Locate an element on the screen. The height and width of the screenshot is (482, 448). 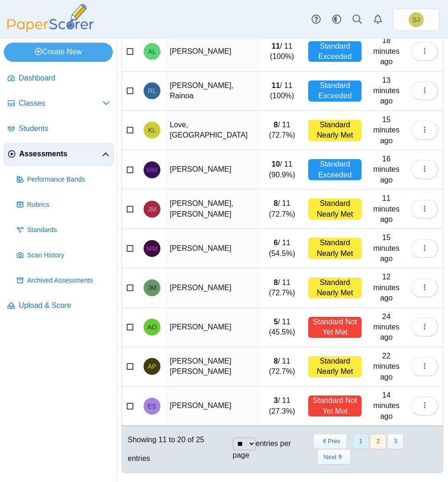
b: 10 is located at coordinates (276, 164).